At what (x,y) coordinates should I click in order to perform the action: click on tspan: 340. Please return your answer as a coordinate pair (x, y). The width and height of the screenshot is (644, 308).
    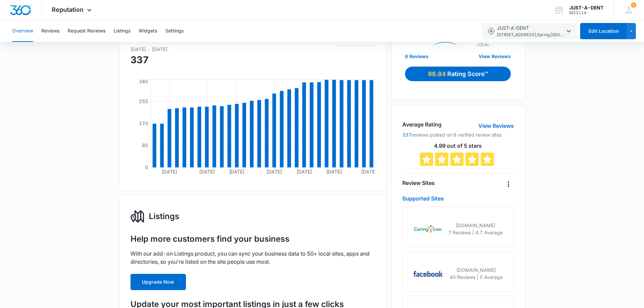
    Looking at the image, I should click on (143, 81).